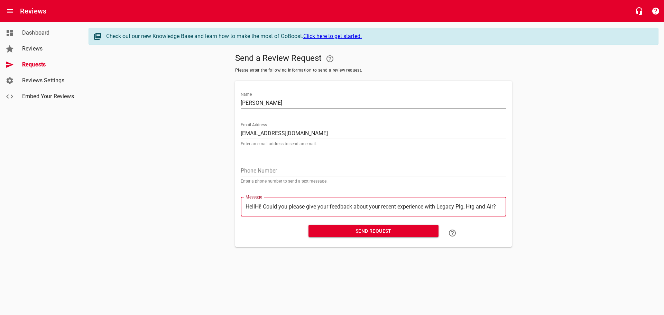 This screenshot has height=315, width=664. Describe the element at coordinates (48, 65) in the screenshot. I see `span: Requests` at that location.